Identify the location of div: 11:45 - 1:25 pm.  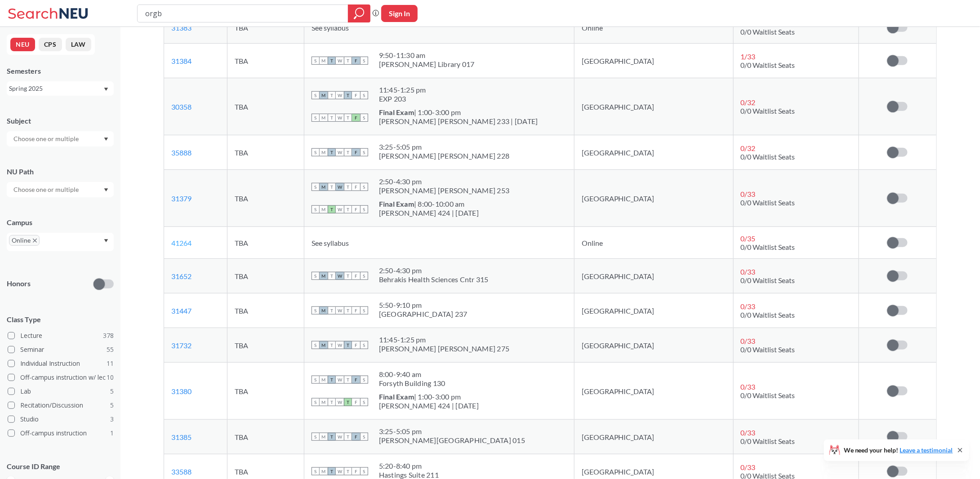
(444, 340).